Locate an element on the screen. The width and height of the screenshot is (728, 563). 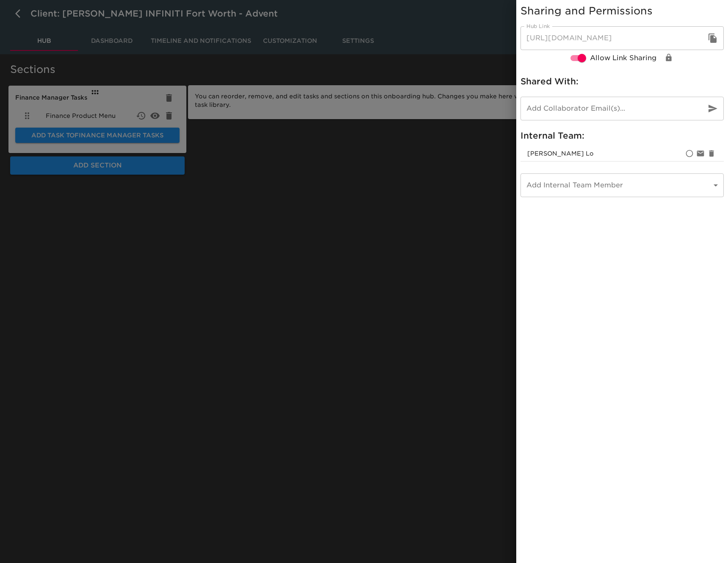
h5: Sharing and Permissions is located at coordinates (622, 11).